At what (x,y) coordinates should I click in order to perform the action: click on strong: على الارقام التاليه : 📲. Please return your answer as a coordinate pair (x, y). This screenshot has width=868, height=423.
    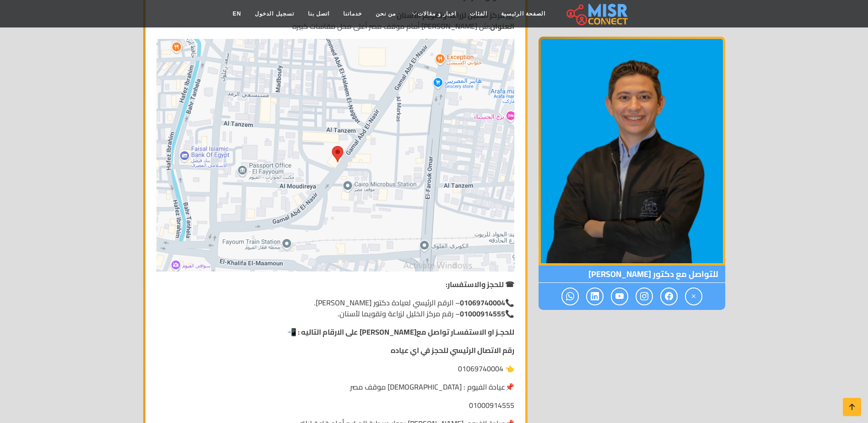
    Looking at the image, I should click on (322, 332).